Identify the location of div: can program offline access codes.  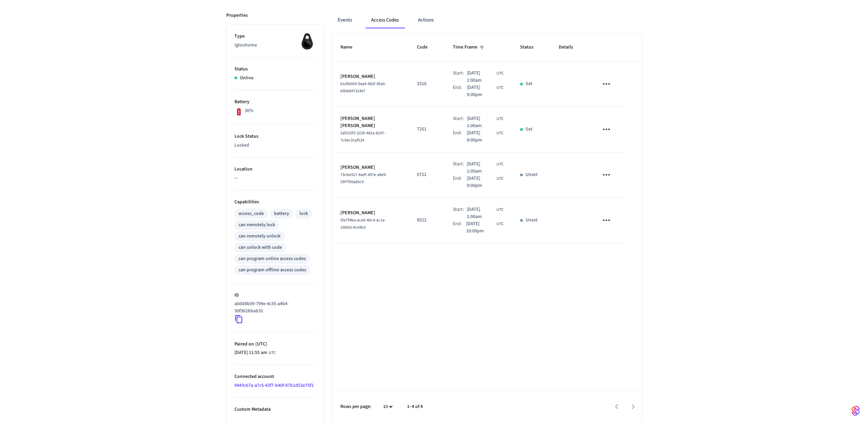
(272, 270).